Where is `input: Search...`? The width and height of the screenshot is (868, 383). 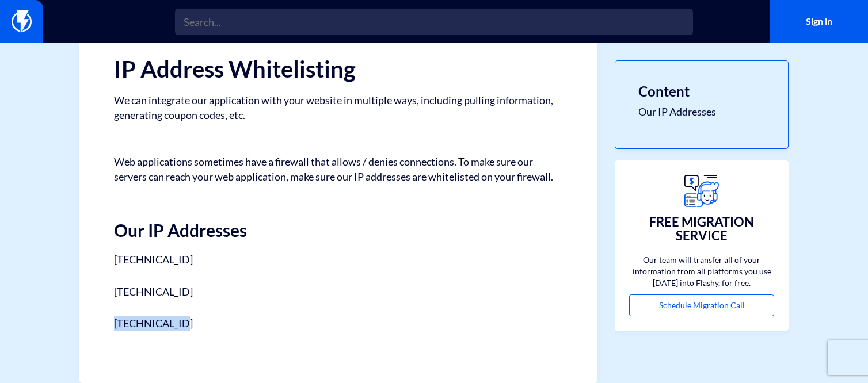 input: Search... is located at coordinates (434, 22).